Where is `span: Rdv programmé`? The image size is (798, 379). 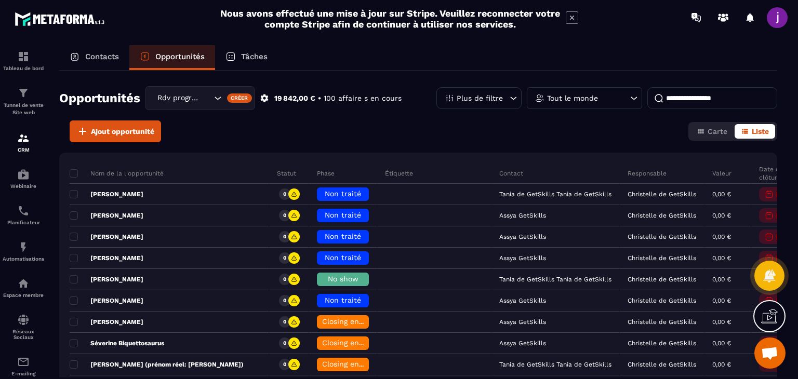 span: Rdv programmé is located at coordinates (178, 98).